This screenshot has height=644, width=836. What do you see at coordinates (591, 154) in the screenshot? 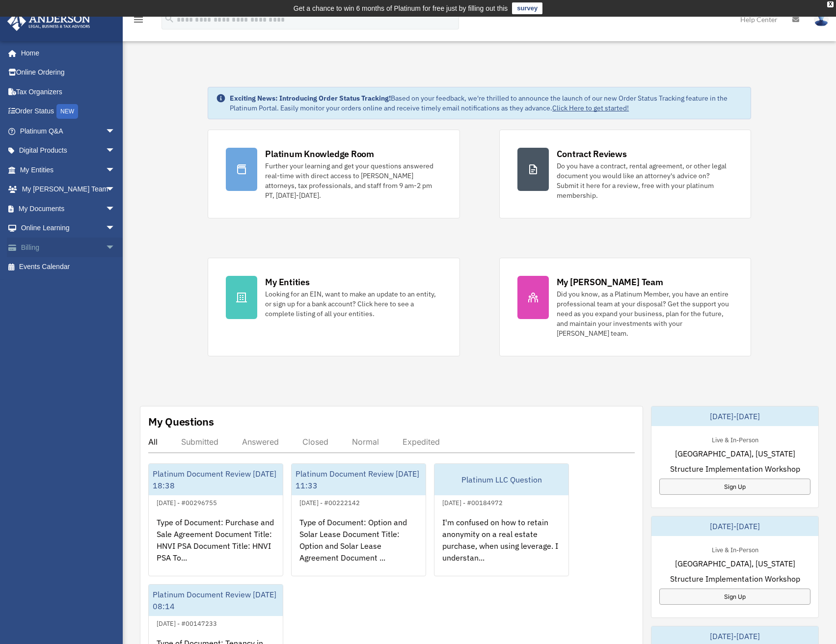
I see `div: Contract Reviews` at bounding box center [591, 154].